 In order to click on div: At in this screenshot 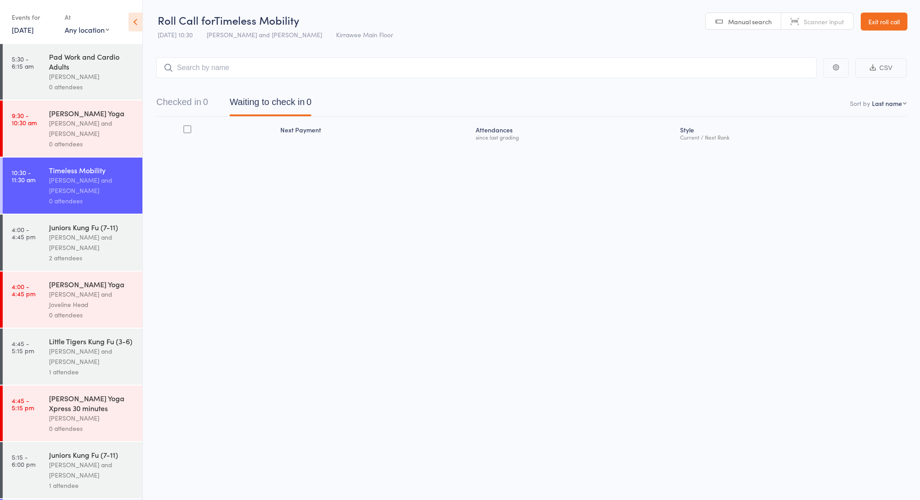, I will do `click(87, 17)`.